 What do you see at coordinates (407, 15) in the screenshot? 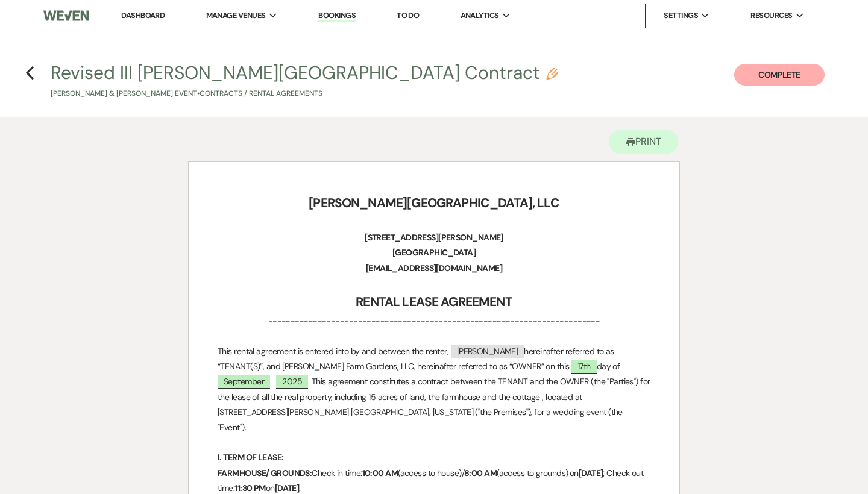
I see `a: To Do` at bounding box center [407, 15].